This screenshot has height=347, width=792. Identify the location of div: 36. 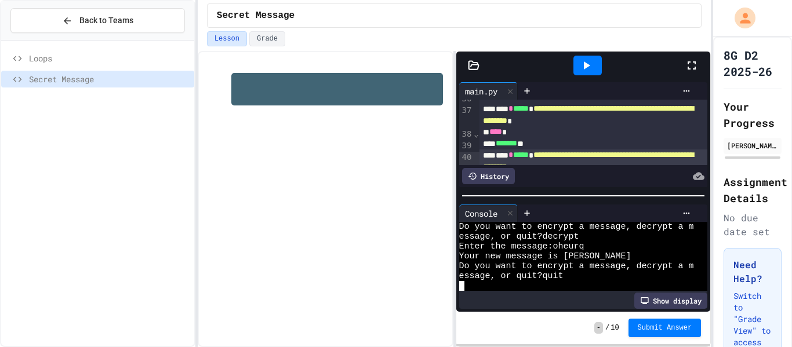
(466, 99).